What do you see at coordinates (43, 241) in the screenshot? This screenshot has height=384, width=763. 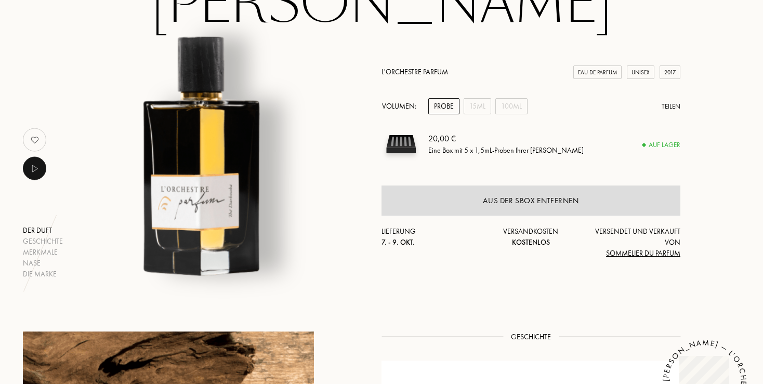 I see `div: Geschichte` at bounding box center [43, 241].